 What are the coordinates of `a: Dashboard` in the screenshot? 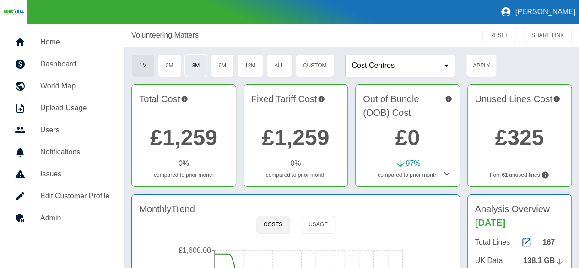 It's located at (62, 64).